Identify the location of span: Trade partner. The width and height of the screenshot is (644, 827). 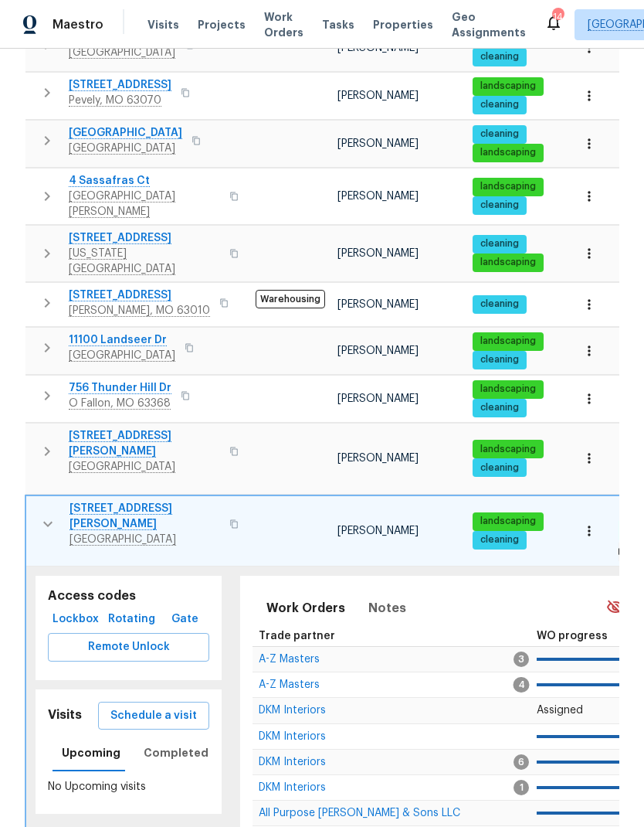
(296, 637).